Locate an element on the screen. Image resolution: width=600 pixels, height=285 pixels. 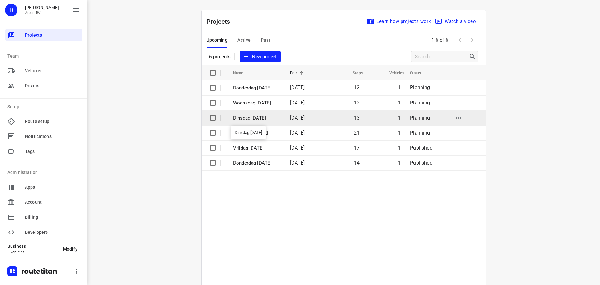
div: Search is located at coordinates (473, 57).